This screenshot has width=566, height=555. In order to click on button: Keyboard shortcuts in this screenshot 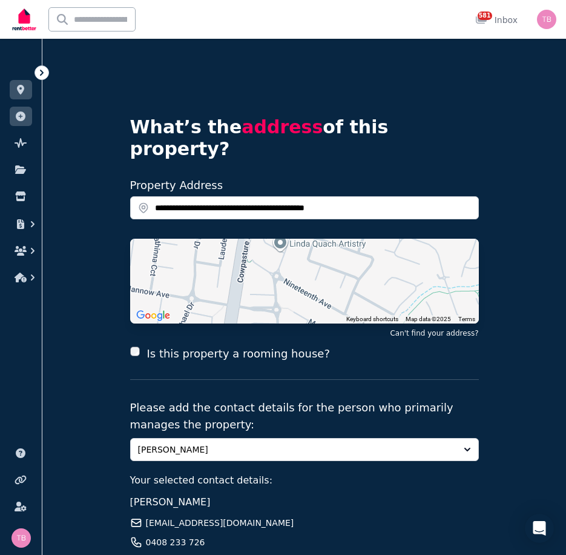, I will do `click(372, 319)`.